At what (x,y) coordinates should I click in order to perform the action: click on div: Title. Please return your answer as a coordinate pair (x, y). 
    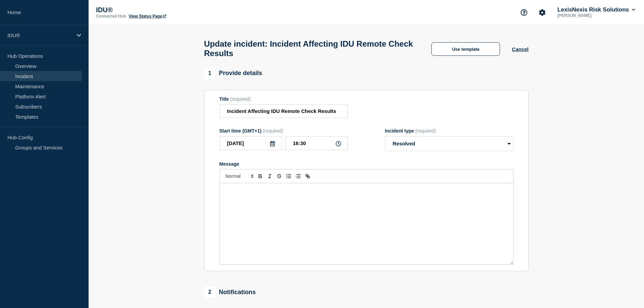
    Looking at the image, I should click on (284, 99).